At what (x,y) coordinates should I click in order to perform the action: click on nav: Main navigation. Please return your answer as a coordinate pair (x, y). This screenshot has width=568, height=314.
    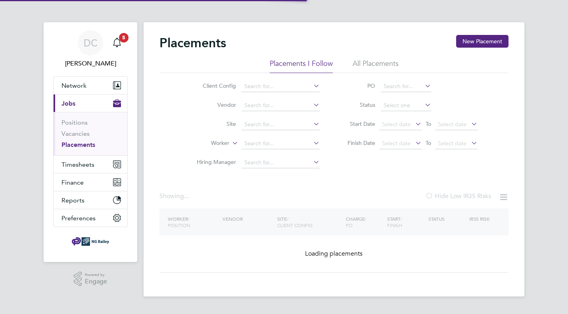
    Looking at the image, I should click on (90, 142).